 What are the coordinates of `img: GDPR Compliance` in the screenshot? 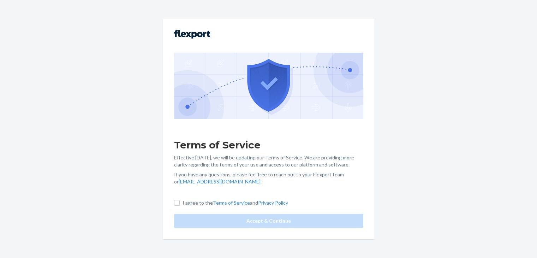 It's located at (269, 85).